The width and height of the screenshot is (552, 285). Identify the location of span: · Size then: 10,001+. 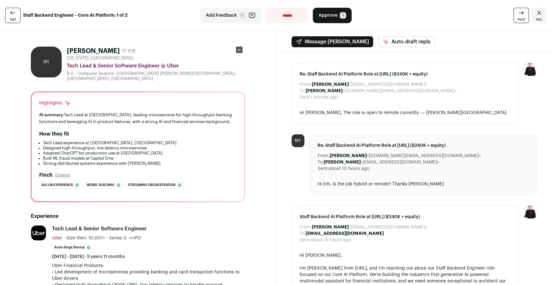
(84, 238).